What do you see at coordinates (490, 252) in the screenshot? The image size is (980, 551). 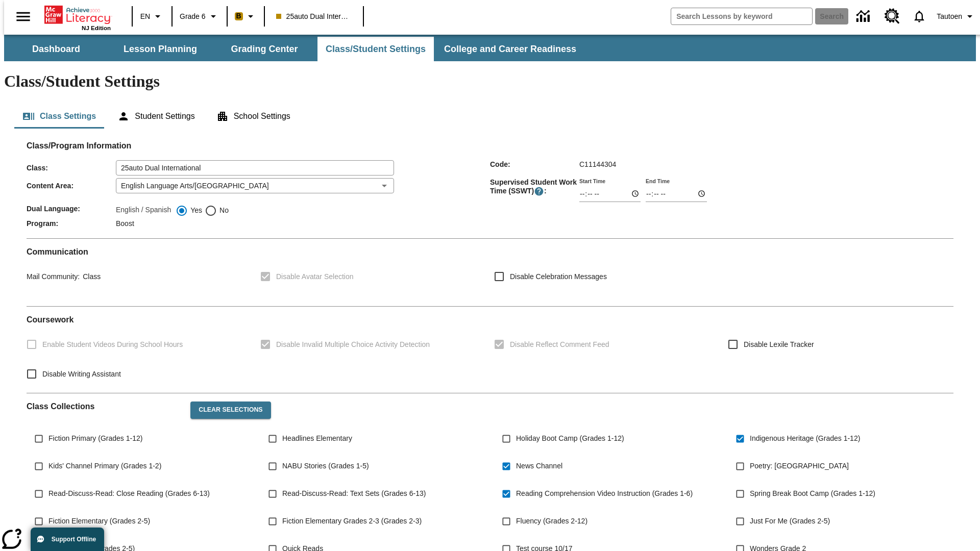 I see `h2: Communication` at bounding box center [490, 252].